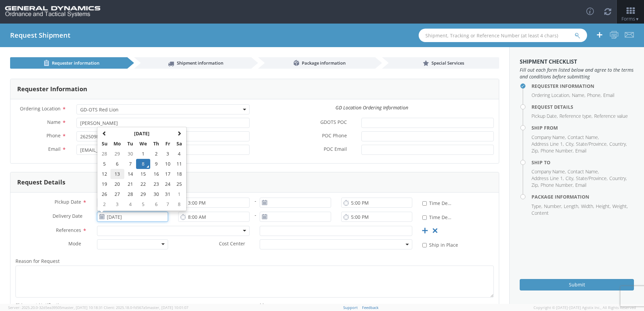 The image size is (644, 311). What do you see at coordinates (143, 154) in the screenshot?
I see `td: 1` at bounding box center [143, 154].